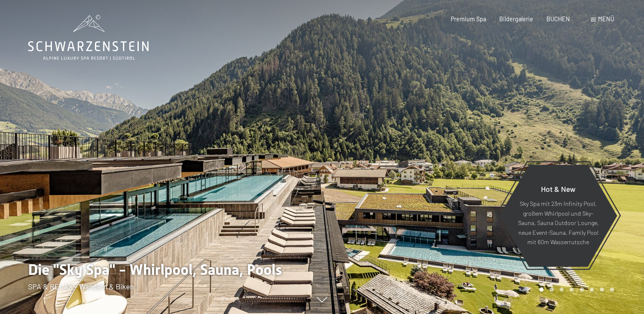 This screenshot has height=314, width=644. I want to click on a: Hot & New Sky Spa mit 23m Infinity Pool, großem Whirlpool und Sky-Sauna, Sauna Outdoor Lounge, ne..., so click(558, 216).